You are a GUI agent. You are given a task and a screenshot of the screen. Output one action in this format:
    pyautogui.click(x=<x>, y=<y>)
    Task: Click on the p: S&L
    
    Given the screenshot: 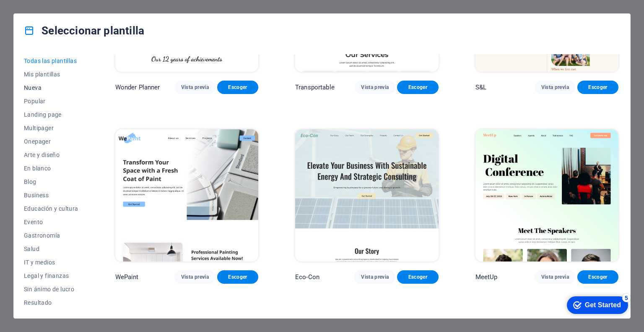 What is the action you would take?
    pyautogui.click(x=481, y=87)
    